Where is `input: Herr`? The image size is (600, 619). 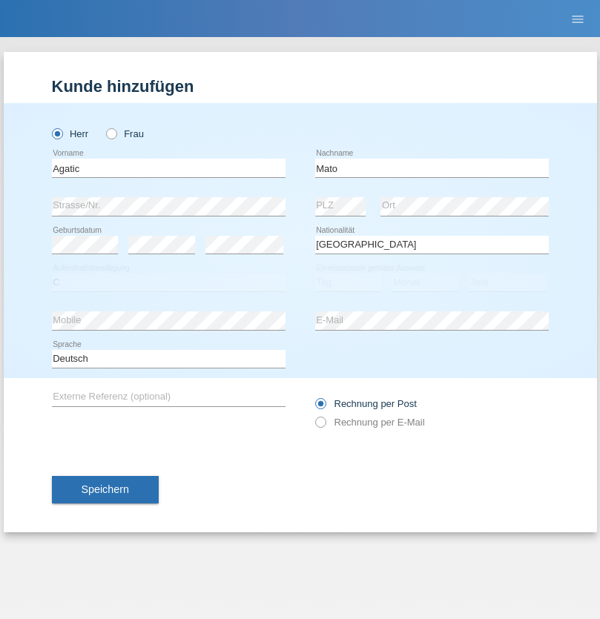
input: Herr is located at coordinates (56, 133).